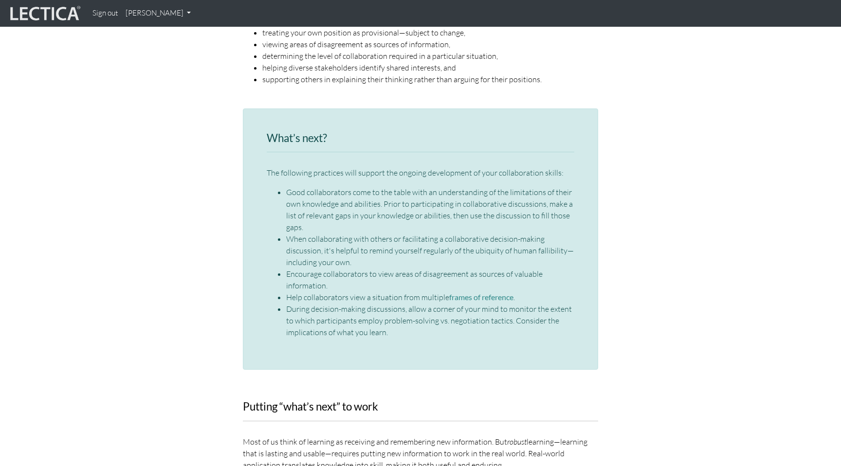  What do you see at coordinates (420, 138) in the screenshot?
I see `h3: What’s next?` at bounding box center [420, 138].